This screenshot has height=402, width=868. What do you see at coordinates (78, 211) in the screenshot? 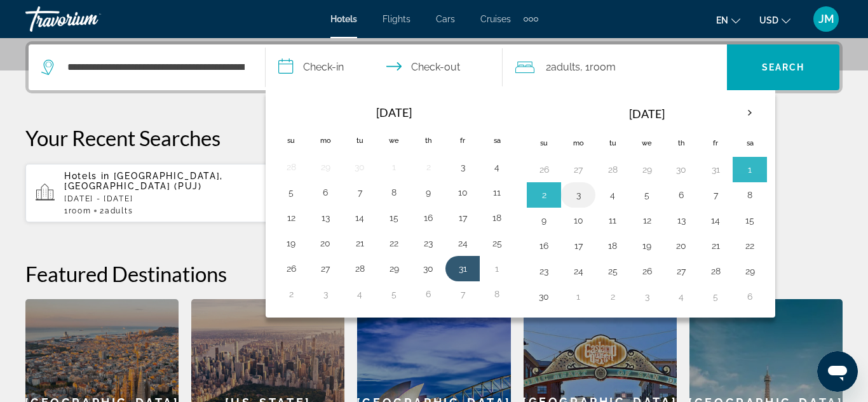
I see `span: 1` at bounding box center [78, 211].